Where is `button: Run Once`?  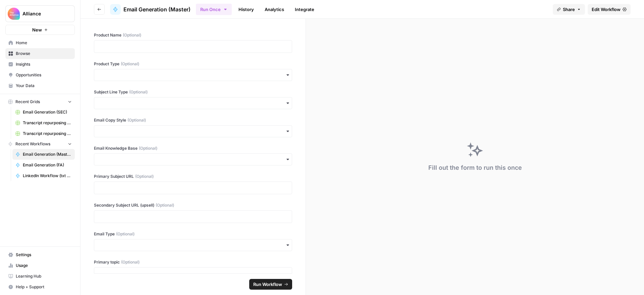
button: Run Once is located at coordinates (214, 9).